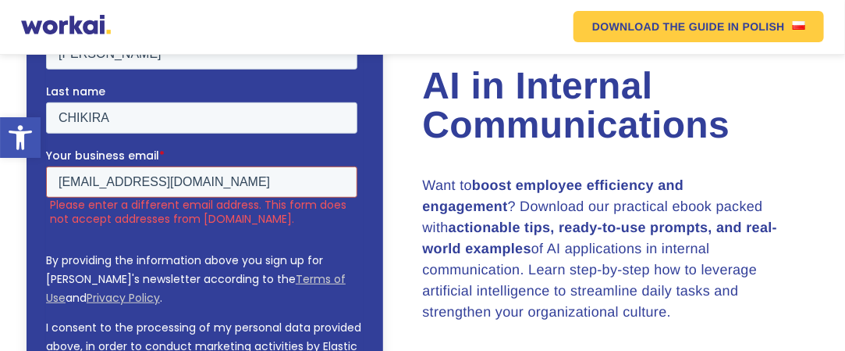 The image size is (845, 351). What do you see at coordinates (659, 27) in the screenshot?
I see `em: DOWNLOAD THE GUIDE` at bounding box center [659, 27].